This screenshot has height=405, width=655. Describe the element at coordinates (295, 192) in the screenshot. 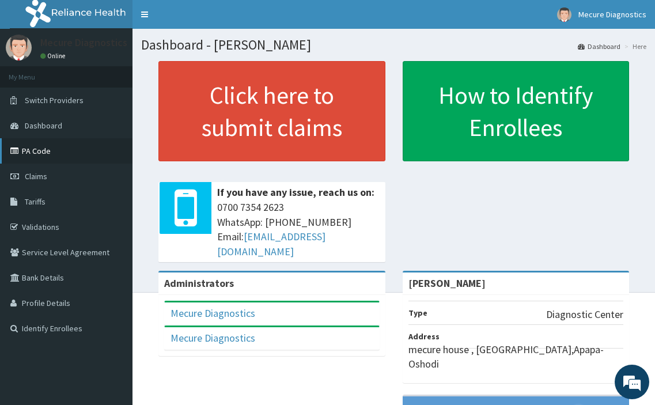

I see `b: If you have any issue, reach us on:` at that location.